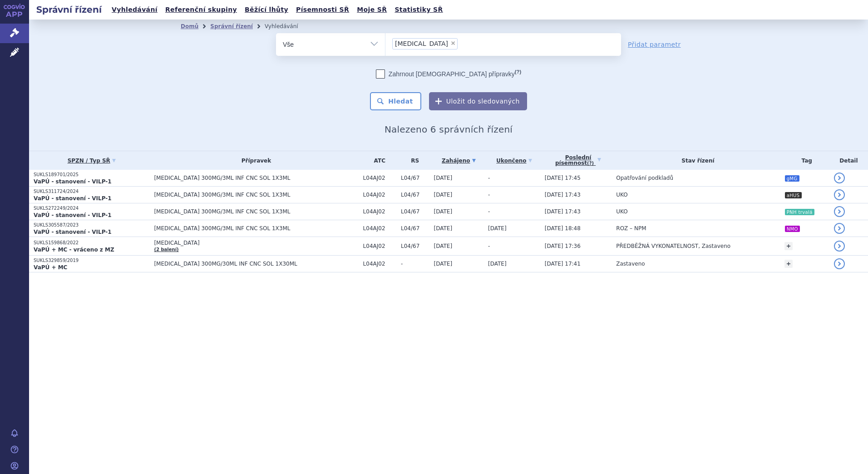 This screenshot has width=868, height=474. Describe the element at coordinates (419, 10) in the screenshot. I see `a: Statistiky SŘ` at that location.